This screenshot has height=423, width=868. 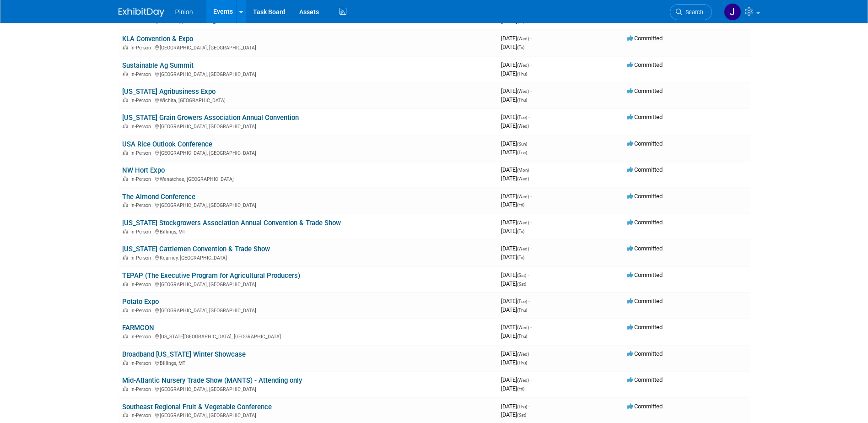 I want to click on a: KLA Convention & Expo, so click(x=157, y=39).